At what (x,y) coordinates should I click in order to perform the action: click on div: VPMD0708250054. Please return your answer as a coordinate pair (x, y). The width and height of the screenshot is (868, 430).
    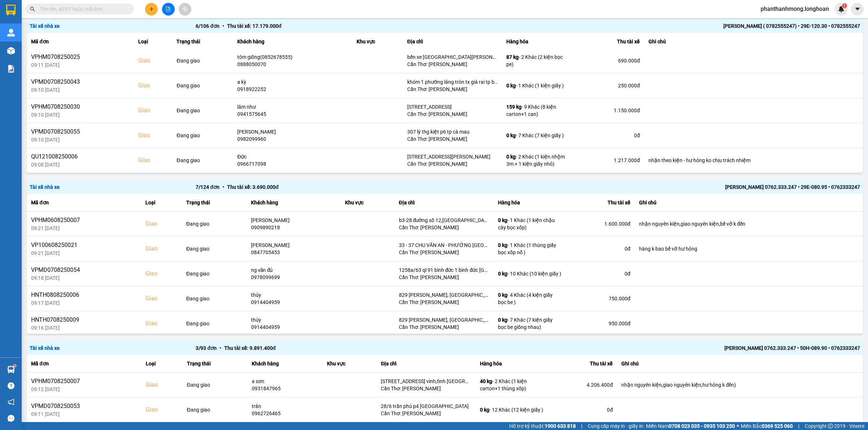
    Looking at the image, I should click on (84, 270).